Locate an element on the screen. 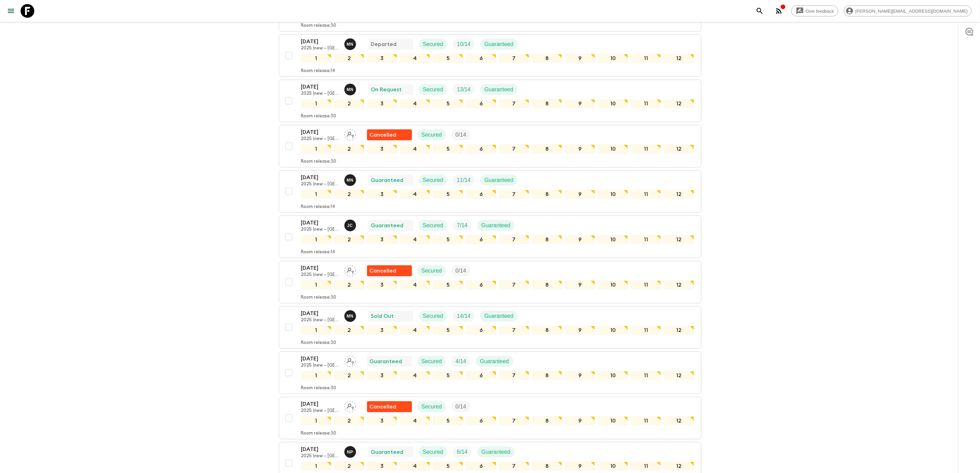  button: MN is located at coordinates (351, 181).